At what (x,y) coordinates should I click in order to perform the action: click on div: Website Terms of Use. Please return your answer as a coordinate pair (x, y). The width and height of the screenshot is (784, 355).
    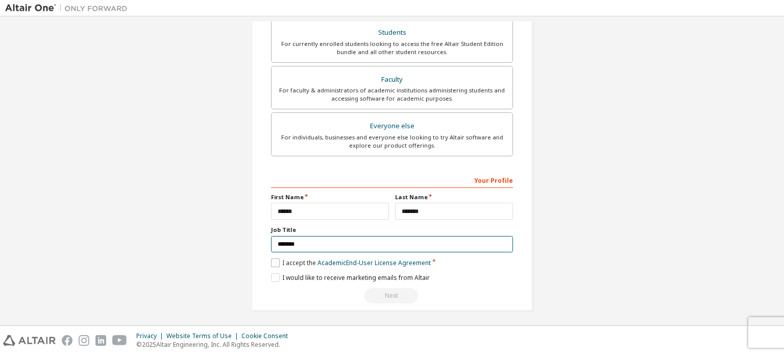
    Looking at the image, I should click on (204, 336).